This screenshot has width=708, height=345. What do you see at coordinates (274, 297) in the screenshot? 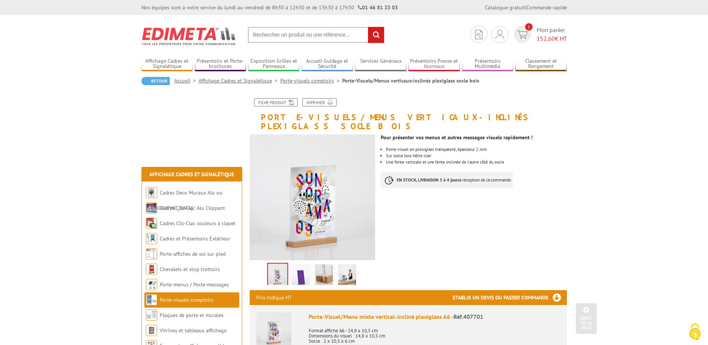
I see `p: Prix indiqué HT` at bounding box center [274, 297].